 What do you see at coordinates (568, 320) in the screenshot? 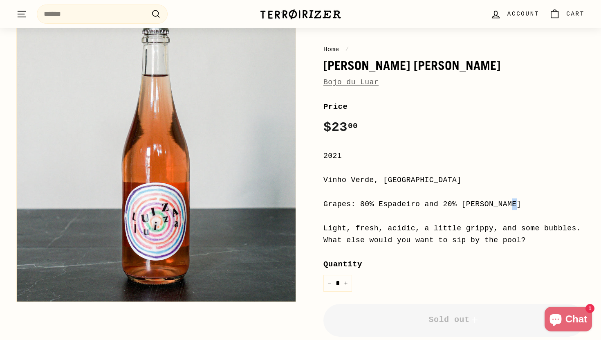
I see `inbox-online-store-chat: Shopify online store chat` at bounding box center [568, 320].